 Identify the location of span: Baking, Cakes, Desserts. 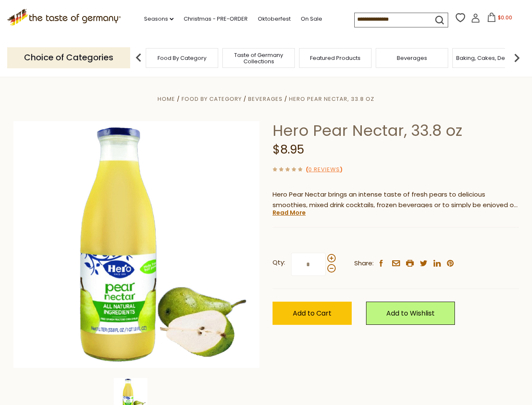
(489, 58).